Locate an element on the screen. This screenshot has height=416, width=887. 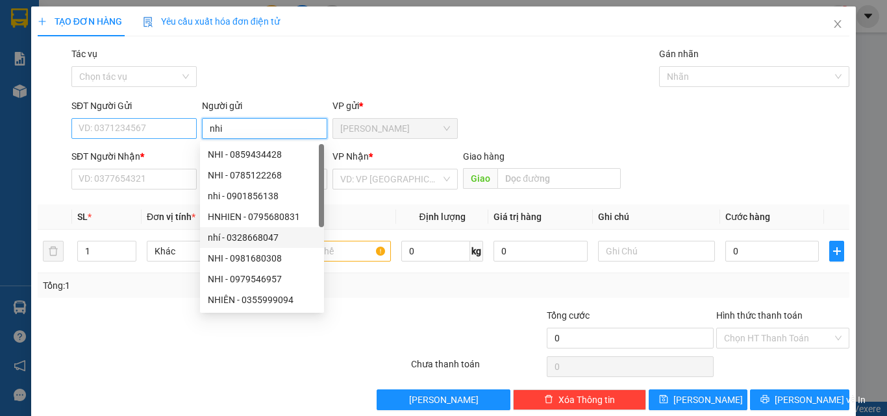
span: Yêu cầu xuất hóa đơn điện tử is located at coordinates (211, 21).